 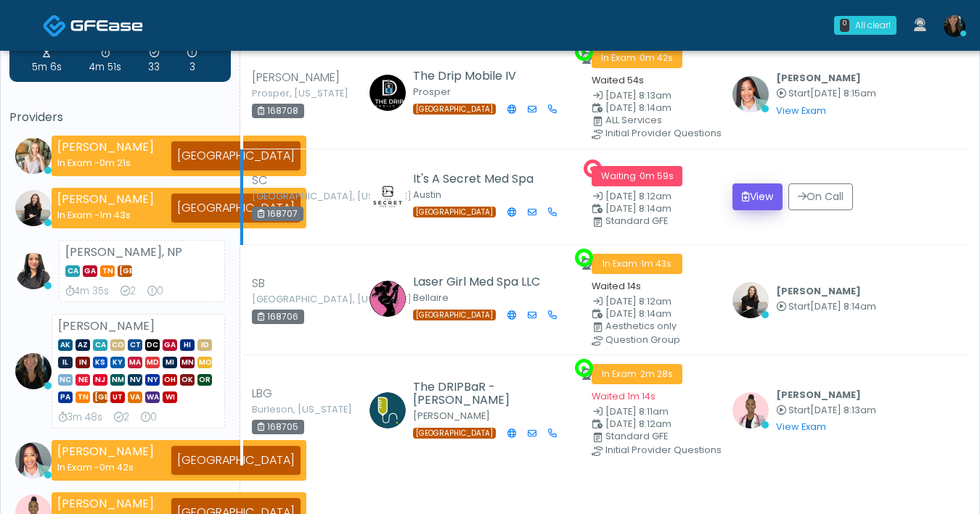 What do you see at coordinates (66, 397) in the screenshot?
I see `span: PA` at bounding box center [66, 397].